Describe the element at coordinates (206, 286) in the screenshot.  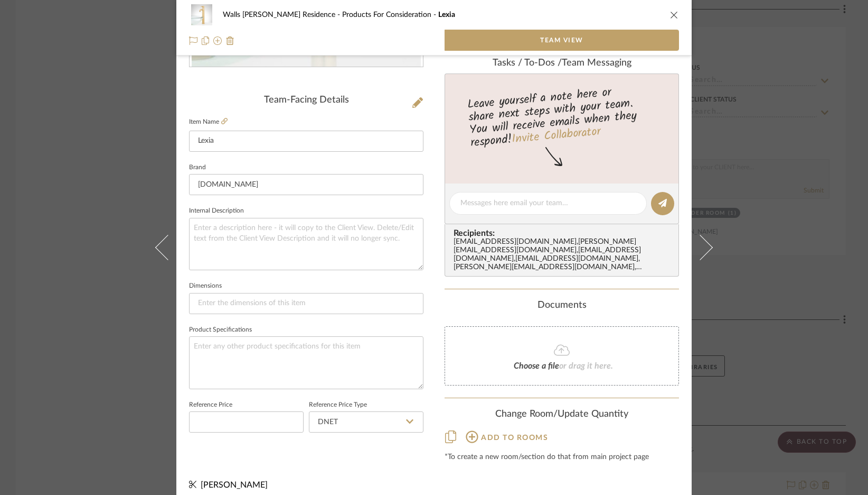
I see `label: Dimensions` at that location.